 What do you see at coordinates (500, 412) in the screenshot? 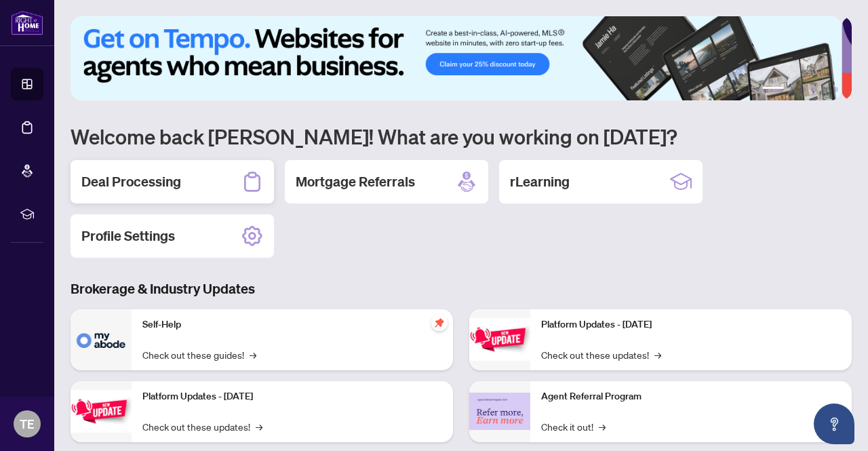
I see `img: Agent Referral Program` at bounding box center [500, 412].